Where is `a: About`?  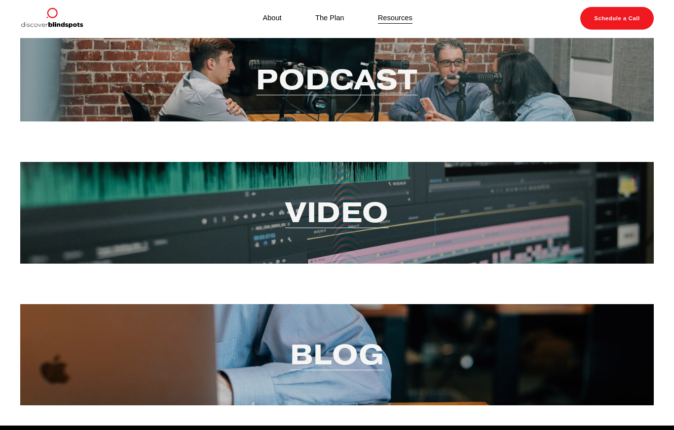
a: About is located at coordinates (272, 18).